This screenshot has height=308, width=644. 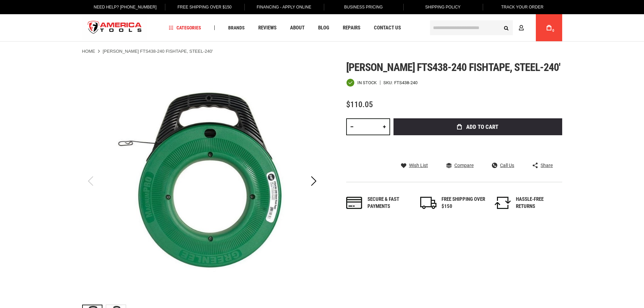 I want to click on div: Secure & fast payments, so click(x=389, y=203).